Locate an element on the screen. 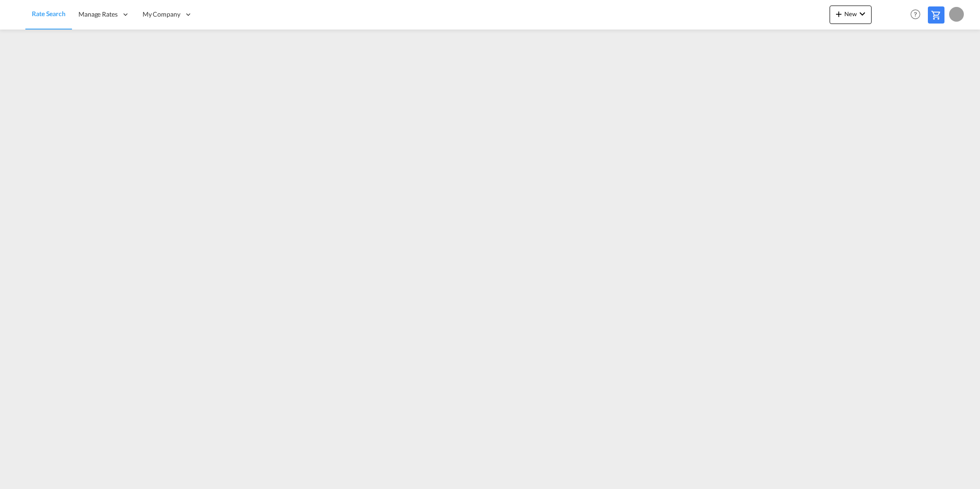  div: Help is located at coordinates (918, 14).